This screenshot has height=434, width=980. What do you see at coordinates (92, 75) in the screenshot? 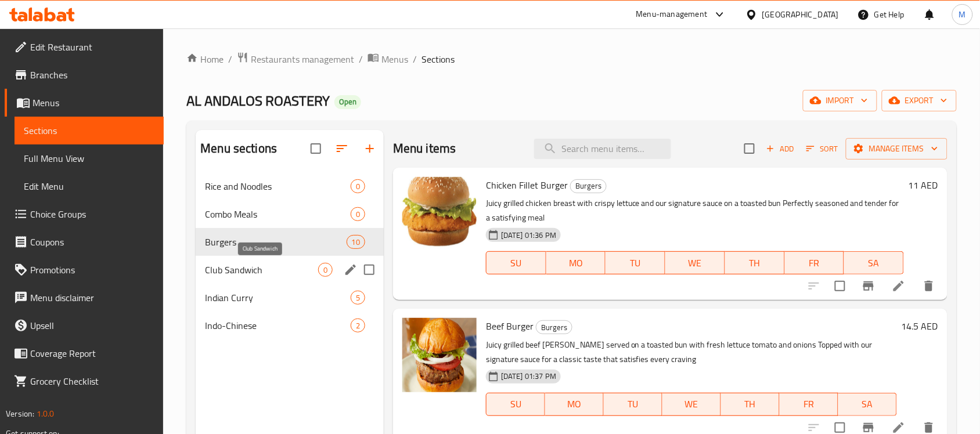
I see `span: Branches` at bounding box center [92, 75].